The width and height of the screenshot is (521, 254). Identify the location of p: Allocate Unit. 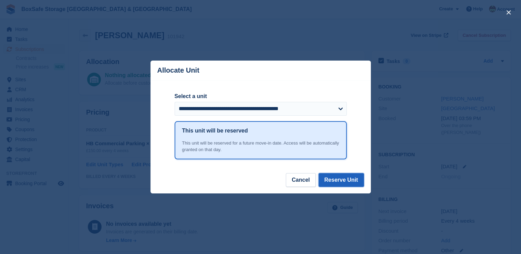
(178, 70).